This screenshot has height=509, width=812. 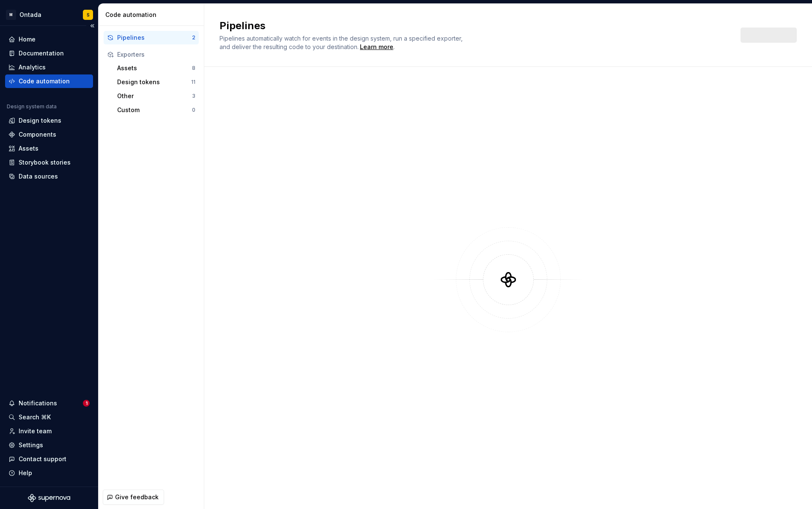 What do you see at coordinates (26, 473) in the screenshot?
I see `div: Help` at bounding box center [26, 473].